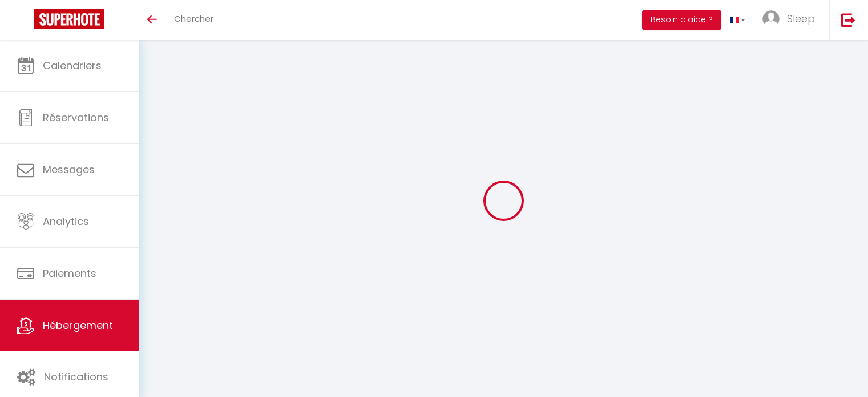 The width and height of the screenshot is (868, 397). What do you see at coordinates (848, 19) in the screenshot?
I see `img: logout` at bounding box center [848, 19].